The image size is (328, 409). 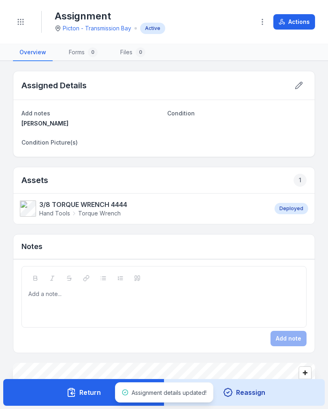 What do you see at coordinates (83, 204) in the screenshot?
I see `strong: 3/8 TORQUE WRENCH 4444` at bounding box center [83, 204].